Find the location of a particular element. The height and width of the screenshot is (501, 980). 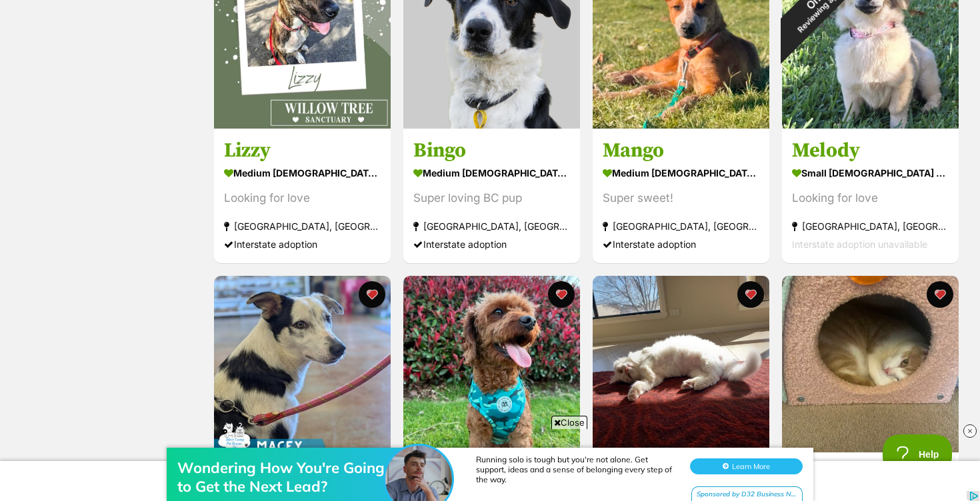

div: Super loving BC pup is located at coordinates (492, 198).